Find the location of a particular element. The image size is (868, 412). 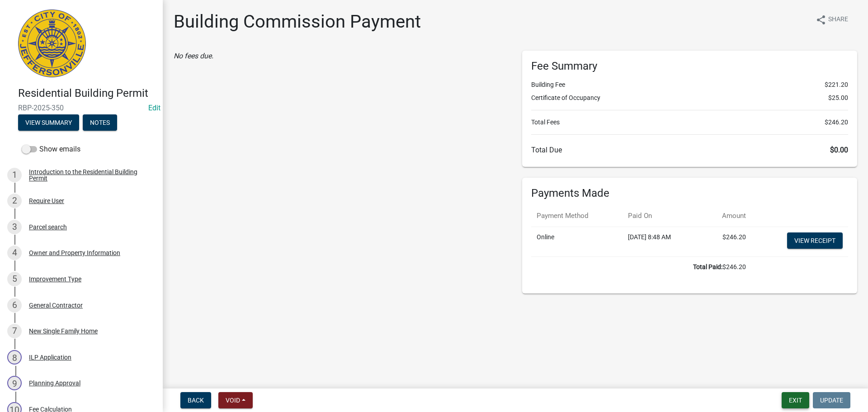

li: Total Fees is located at coordinates (689, 122).